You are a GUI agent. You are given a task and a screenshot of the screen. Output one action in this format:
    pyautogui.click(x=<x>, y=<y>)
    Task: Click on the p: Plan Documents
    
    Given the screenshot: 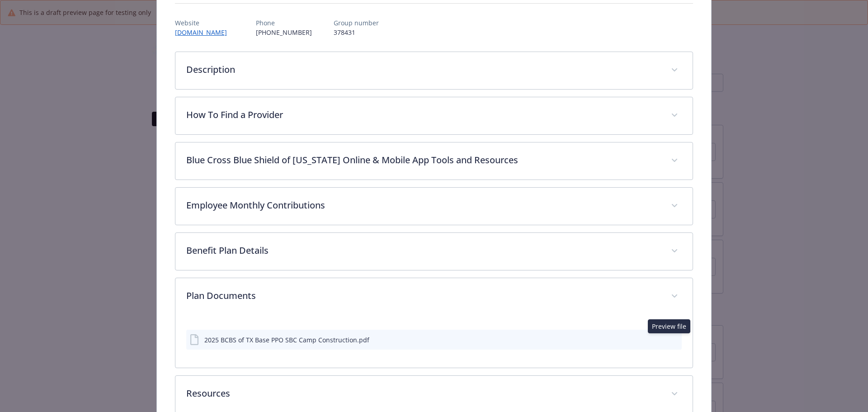 What is the action you would take?
    pyautogui.click(x=423, y=296)
    